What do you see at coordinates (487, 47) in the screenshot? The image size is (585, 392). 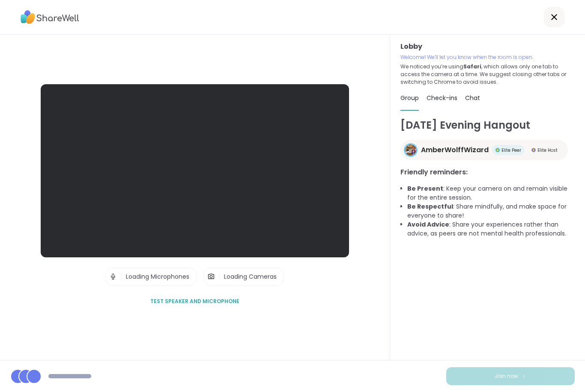 I see `h3: Lobby` at bounding box center [487, 47].